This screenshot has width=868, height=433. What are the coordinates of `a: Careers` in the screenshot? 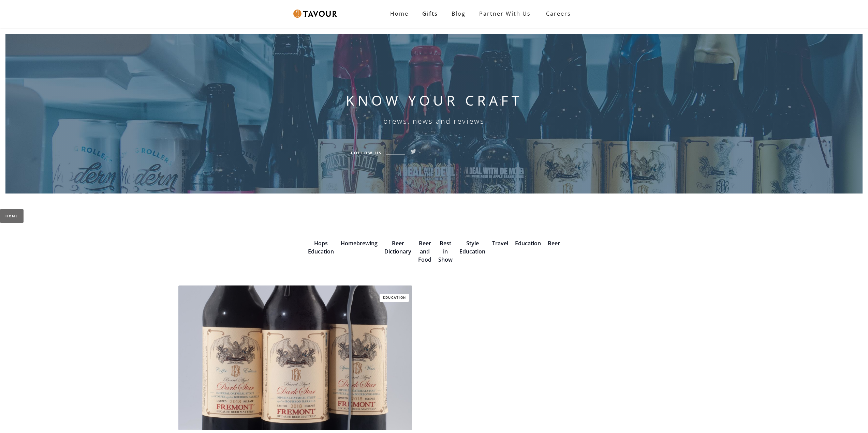 It's located at (556, 14).